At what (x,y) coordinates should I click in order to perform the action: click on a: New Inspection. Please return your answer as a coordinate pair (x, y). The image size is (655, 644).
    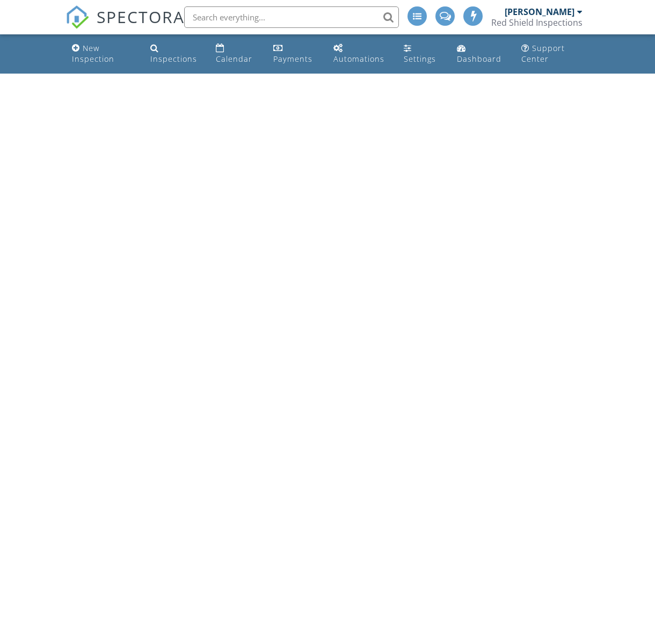
    Looking at the image, I should click on (102, 54).